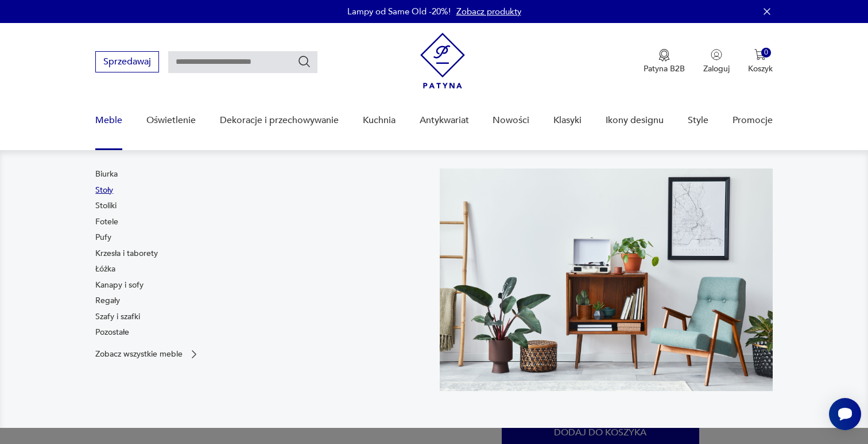 This screenshot has width=868, height=444. Describe the element at coordinates (171, 120) in the screenshot. I see `a: Oświetlenie` at that location.